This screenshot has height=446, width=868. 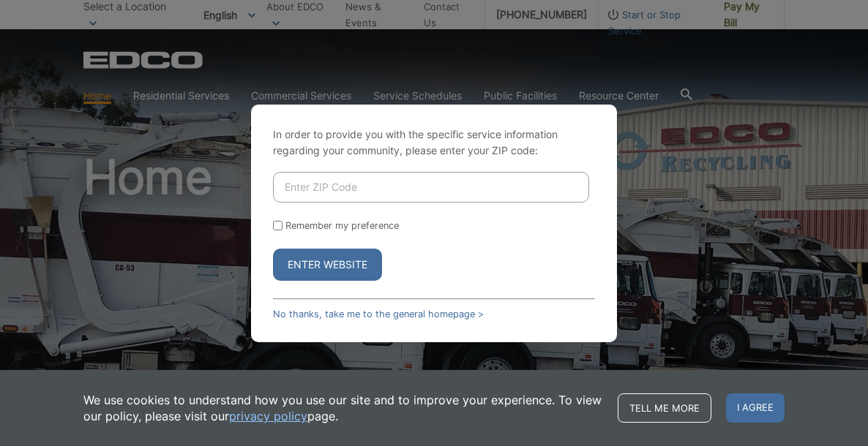 What do you see at coordinates (268, 416) in the screenshot?
I see `a: privacy policy` at bounding box center [268, 416].